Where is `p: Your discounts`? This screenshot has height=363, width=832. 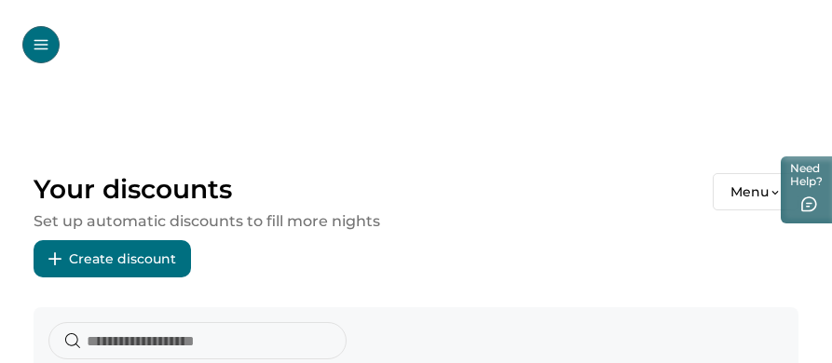 p: Your discounts is located at coordinates (132, 192).